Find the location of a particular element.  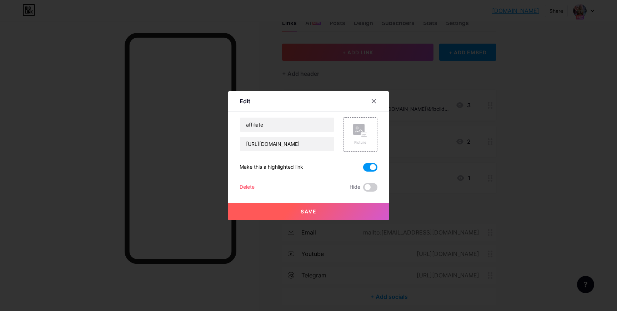

div: Edit is located at coordinates (245, 101).